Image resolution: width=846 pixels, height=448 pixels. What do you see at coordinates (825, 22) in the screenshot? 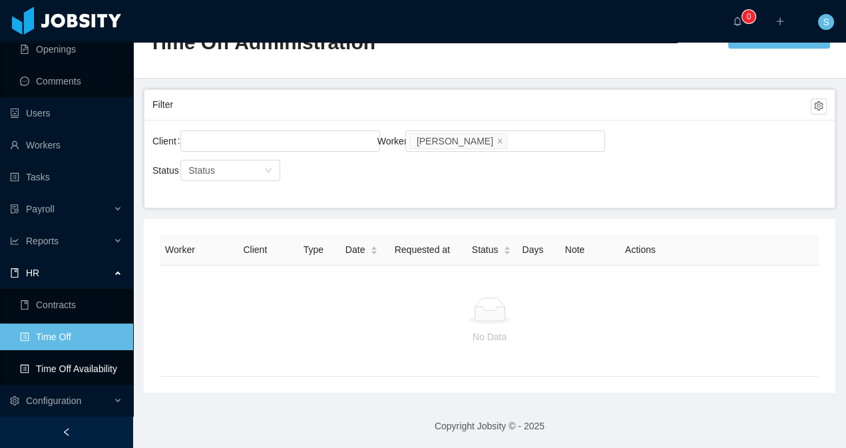
I see `span: S` at bounding box center [825, 22].